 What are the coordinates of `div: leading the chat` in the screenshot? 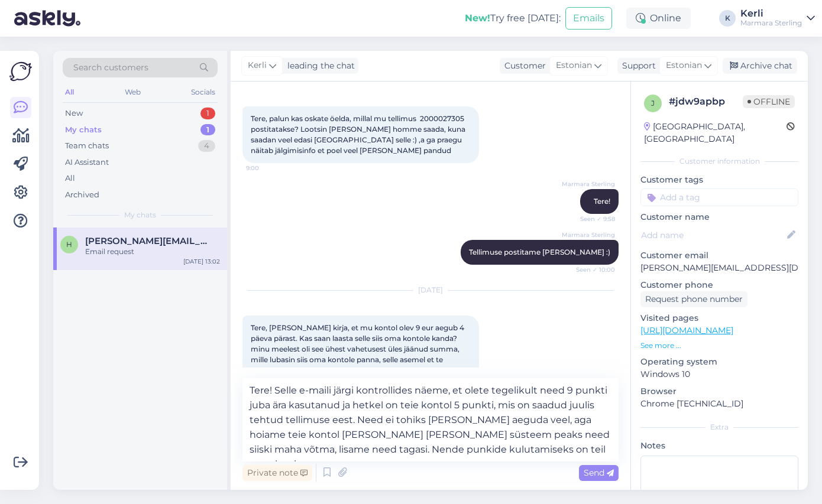 It's located at (319, 65).